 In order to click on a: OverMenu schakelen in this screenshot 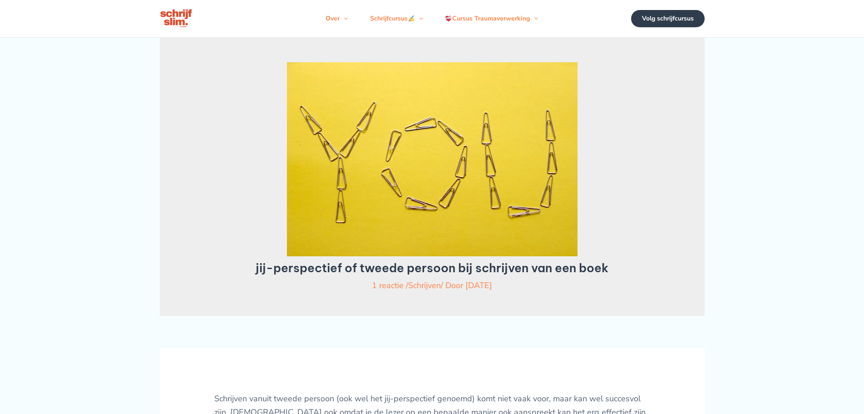, I will do `click(337, 19)`.